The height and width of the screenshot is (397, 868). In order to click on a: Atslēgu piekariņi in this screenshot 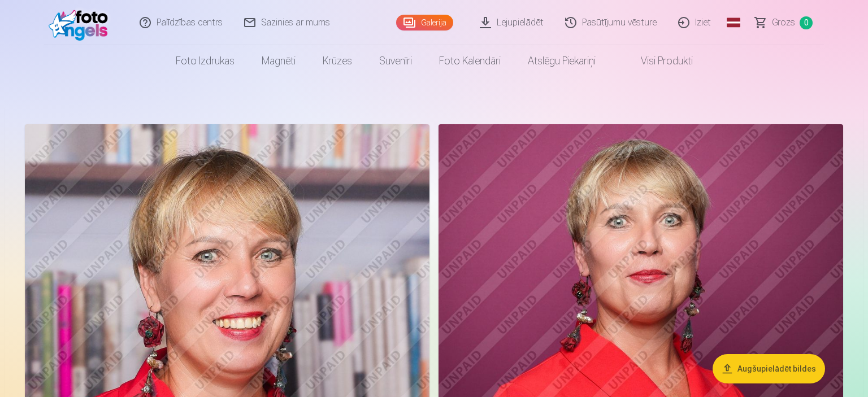, I will do `click(562, 61)`.